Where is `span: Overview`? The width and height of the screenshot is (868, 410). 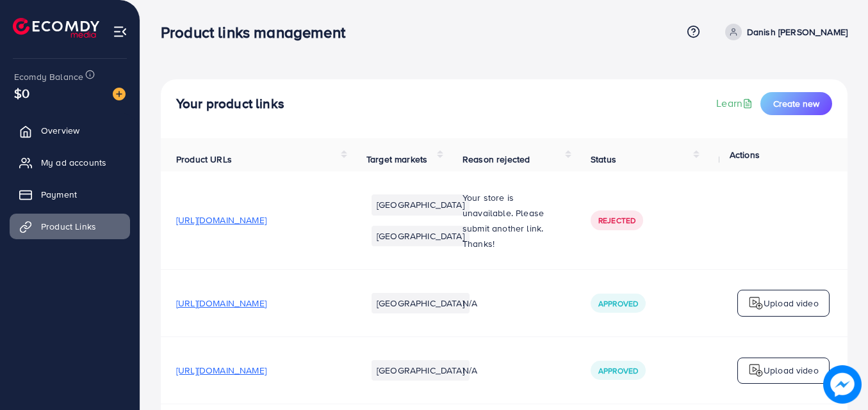
span: Overview is located at coordinates (60, 130).